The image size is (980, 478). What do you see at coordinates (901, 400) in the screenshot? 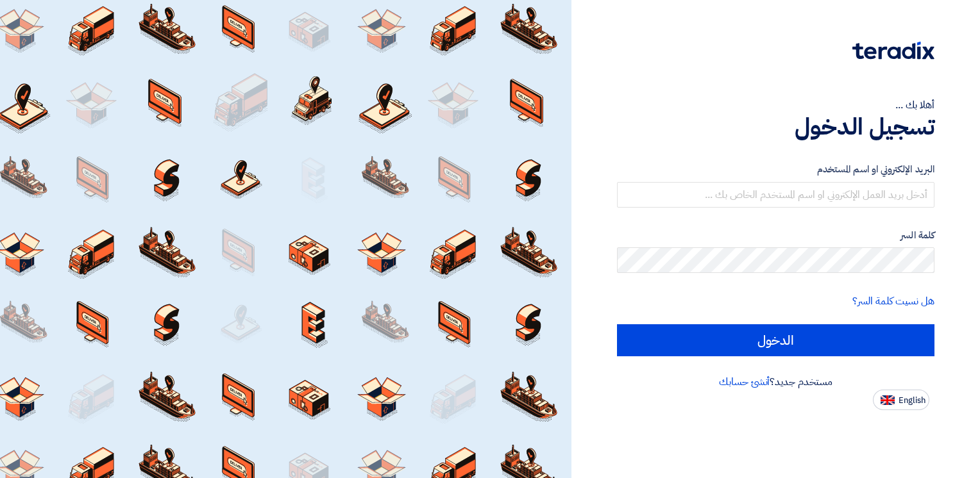
I see `button: English` at bounding box center [901, 400].